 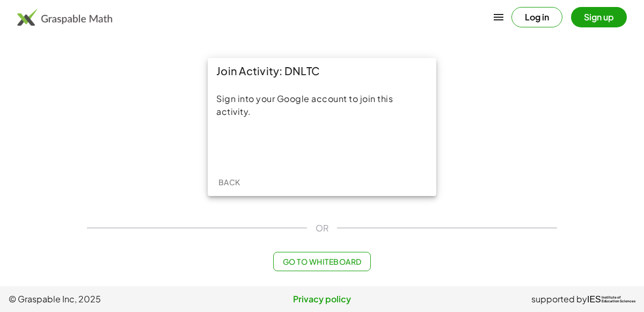 I want to click on div: Join Activity: DNLTC, so click(x=322, y=71).